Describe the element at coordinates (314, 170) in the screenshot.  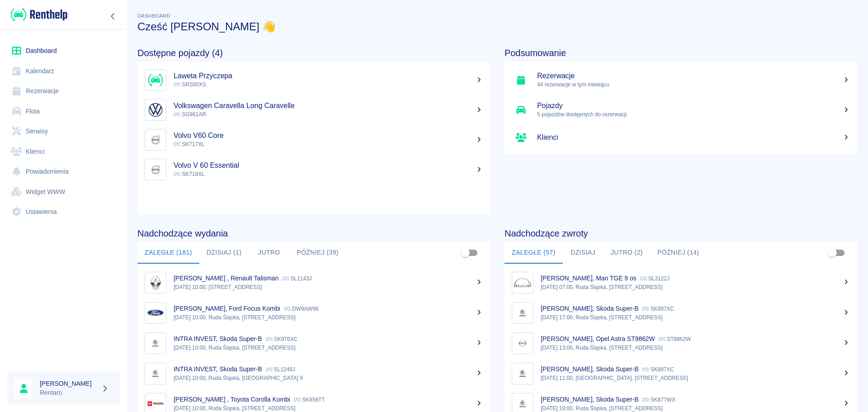
I see `a: ImageVolvo V 60 Essential SK718XL` at that location.